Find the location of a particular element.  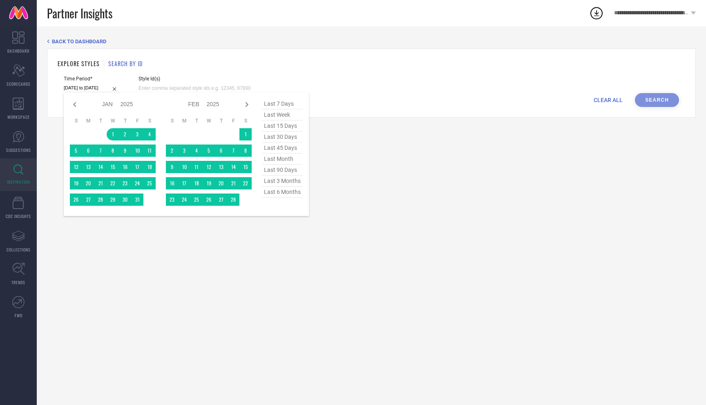

td: Fri Feb 14 2025 is located at coordinates (233, 167).